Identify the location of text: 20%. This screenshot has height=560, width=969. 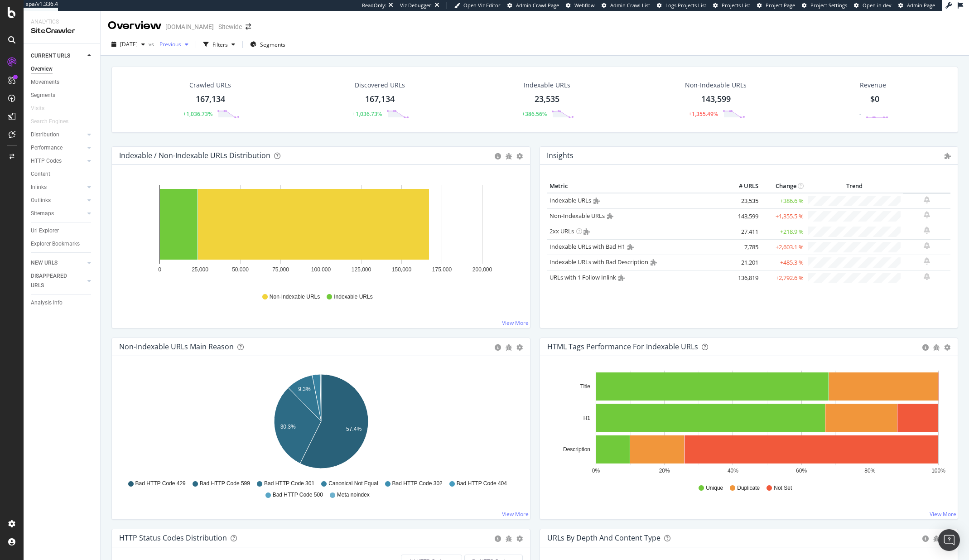
(664, 471).